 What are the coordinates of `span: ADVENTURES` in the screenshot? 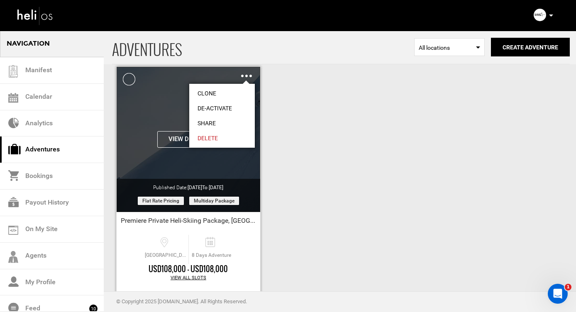 It's located at (263, 47).